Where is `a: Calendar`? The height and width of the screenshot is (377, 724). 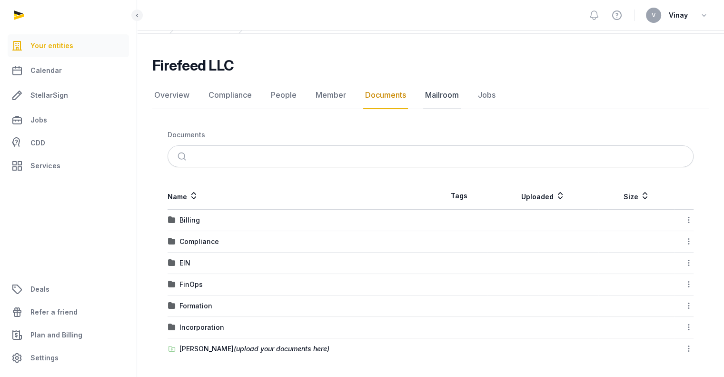 a: Calendar is located at coordinates (68, 70).